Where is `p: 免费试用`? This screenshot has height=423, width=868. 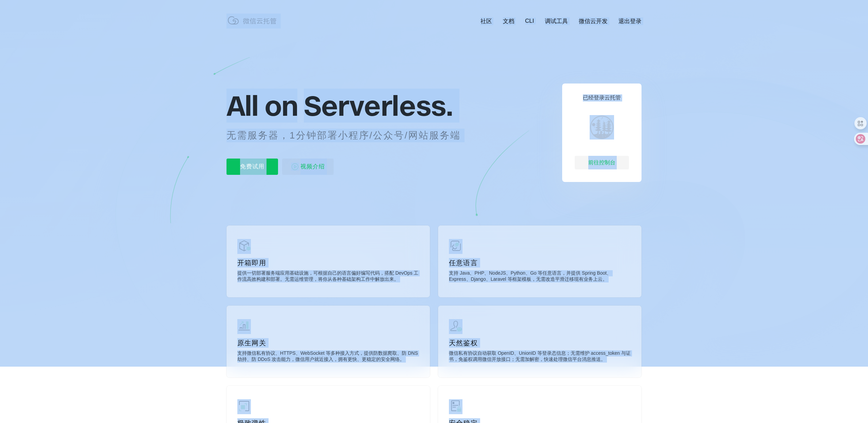 p: 免费试用 is located at coordinates (252, 167).